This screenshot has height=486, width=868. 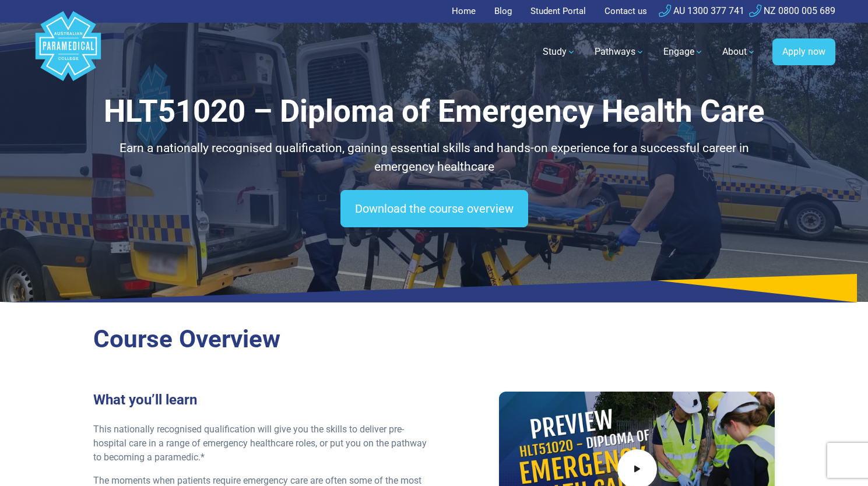 What do you see at coordinates (260, 444) in the screenshot?
I see `p: This nationally recognised qualification will give you the skills to deliver pre-hospital care in...` at bounding box center [260, 444].